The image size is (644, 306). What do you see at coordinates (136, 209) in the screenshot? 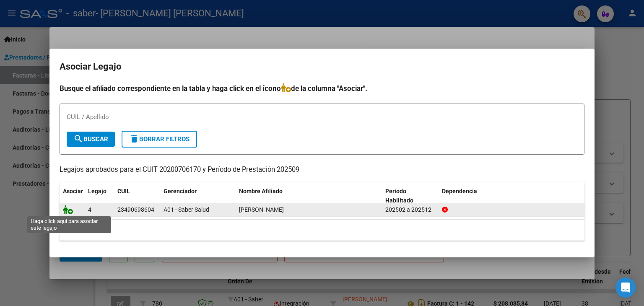
I see `div: 23490698604` at bounding box center [136, 209].